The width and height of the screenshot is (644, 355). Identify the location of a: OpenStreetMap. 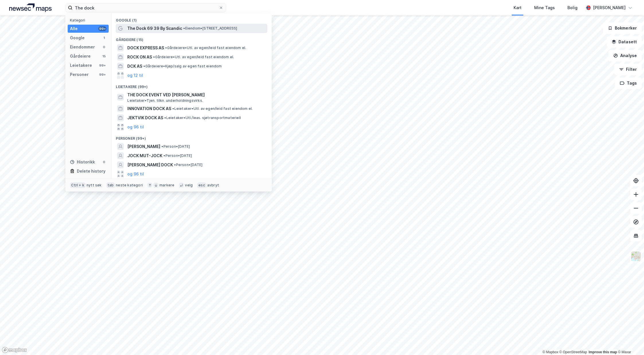
(573, 352).